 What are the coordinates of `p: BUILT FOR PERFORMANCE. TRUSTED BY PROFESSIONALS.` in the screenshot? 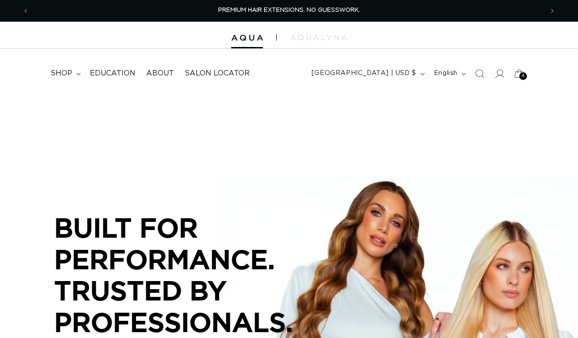 It's located at (190, 274).